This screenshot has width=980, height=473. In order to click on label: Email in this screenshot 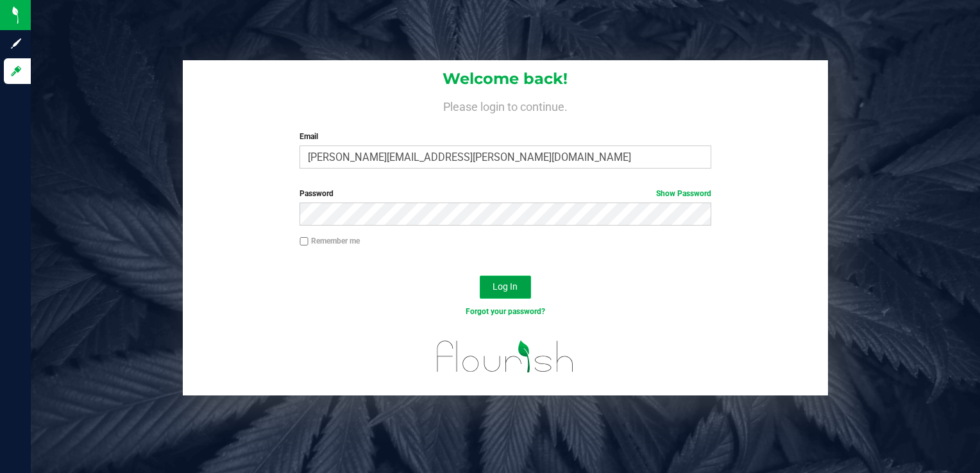, I will do `click(504, 137)`.